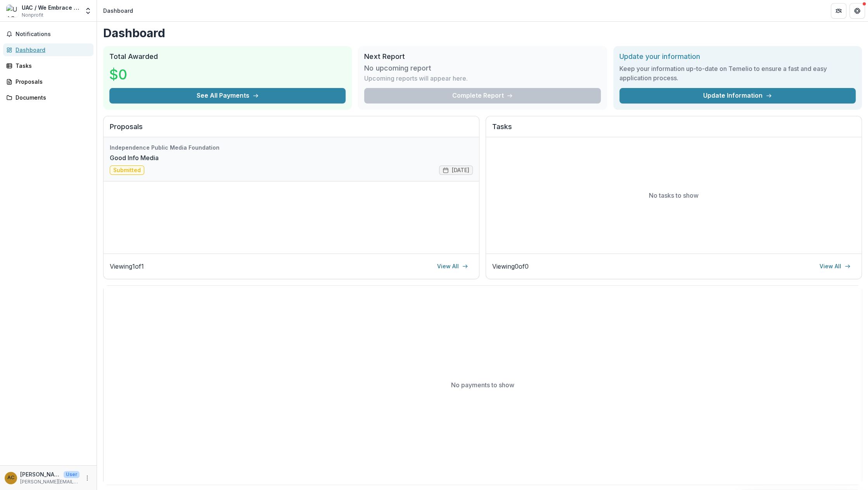 This screenshot has width=868, height=490. I want to click on h3: Keep your information up-to-date on Temelio to ensure a fast and easy application process., so click(737, 73).